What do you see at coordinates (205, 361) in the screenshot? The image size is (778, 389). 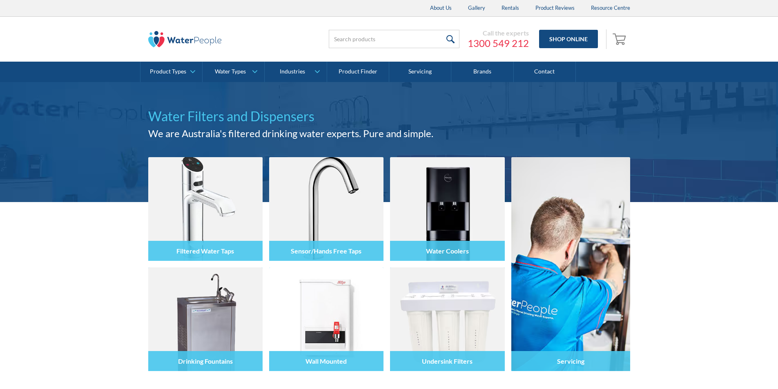 I see `h4: Drinking Fountains` at bounding box center [205, 361].